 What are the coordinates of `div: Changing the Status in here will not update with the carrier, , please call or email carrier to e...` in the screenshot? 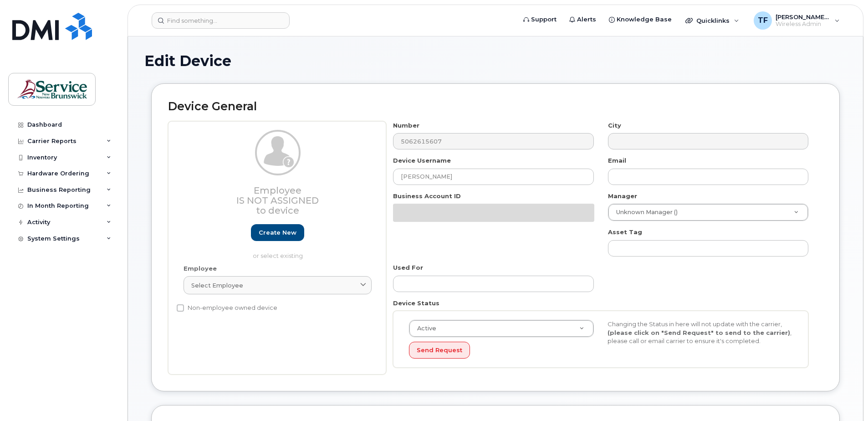 It's located at (700, 332).